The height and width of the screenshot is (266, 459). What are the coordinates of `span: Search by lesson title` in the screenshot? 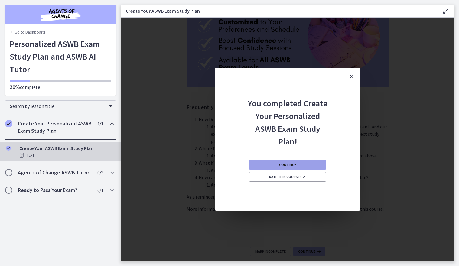 It's located at (58, 106).